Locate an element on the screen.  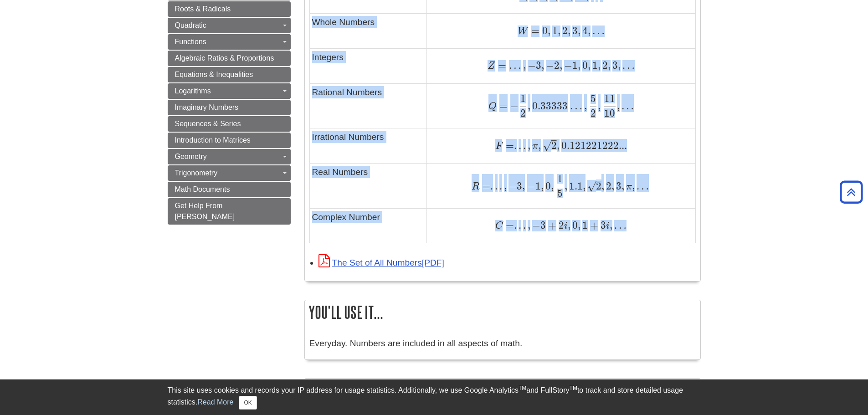
span: Logarithms is located at coordinates (193, 90).